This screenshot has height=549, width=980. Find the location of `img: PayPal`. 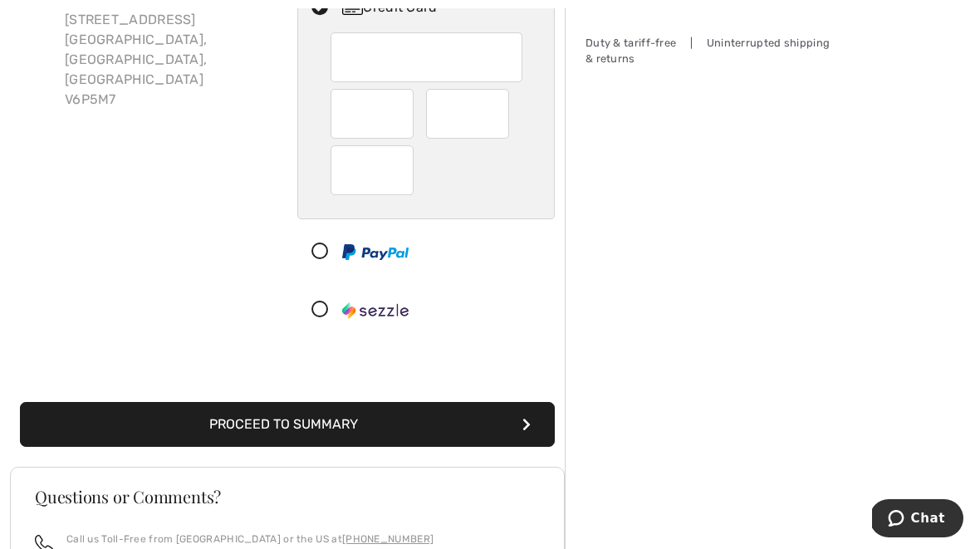

img: PayPal is located at coordinates (375, 252).